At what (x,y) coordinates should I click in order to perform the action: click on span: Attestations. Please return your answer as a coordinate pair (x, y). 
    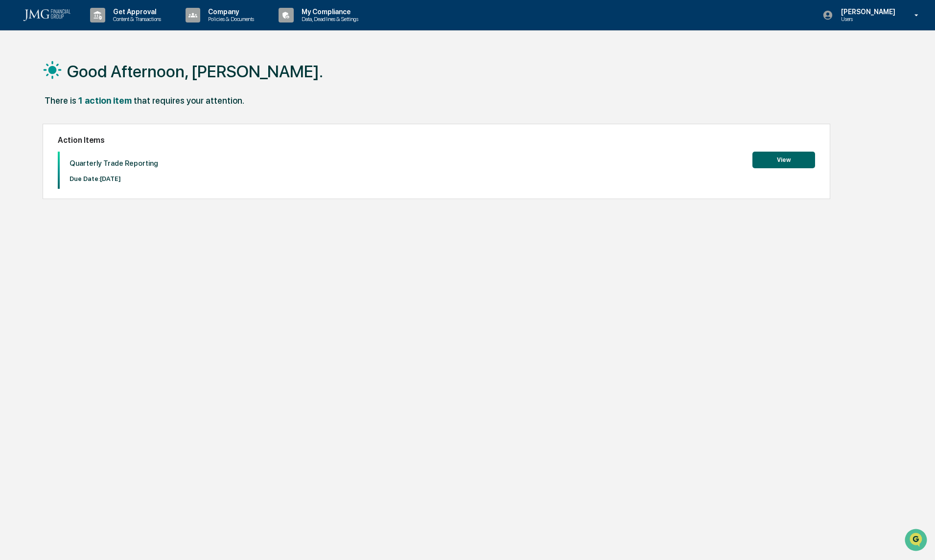
    Looking at the image, I should click on (101, 128).